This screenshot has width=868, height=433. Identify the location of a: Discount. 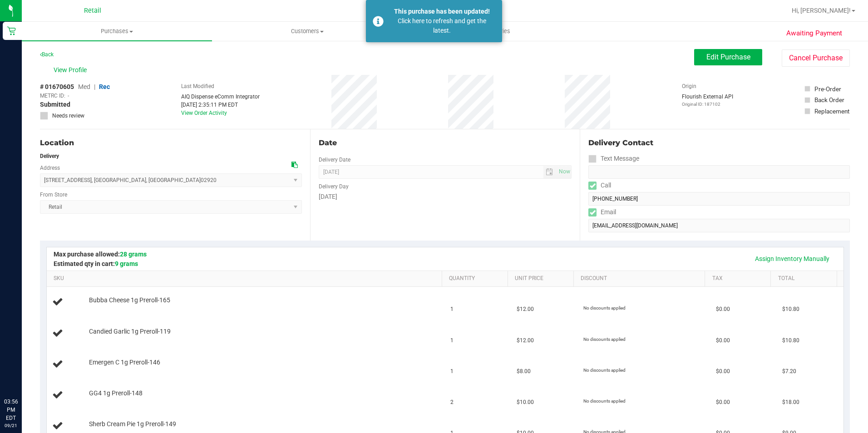
(641, 279).